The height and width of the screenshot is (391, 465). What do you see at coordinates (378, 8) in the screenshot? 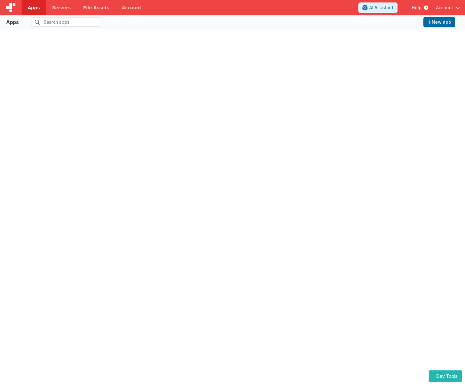
I see `button: AI Assistant` at bounding box center [378, 8].